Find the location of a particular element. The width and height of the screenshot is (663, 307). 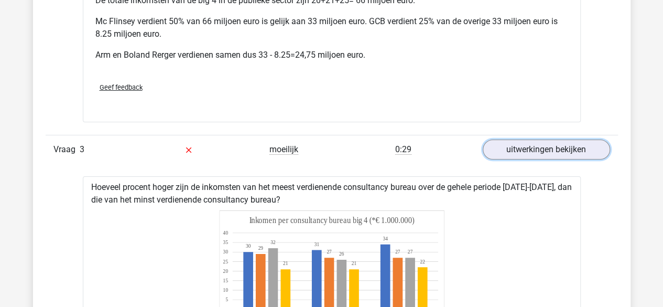

a: uitwerkingen bekijken is located at coordinates (546, 149).